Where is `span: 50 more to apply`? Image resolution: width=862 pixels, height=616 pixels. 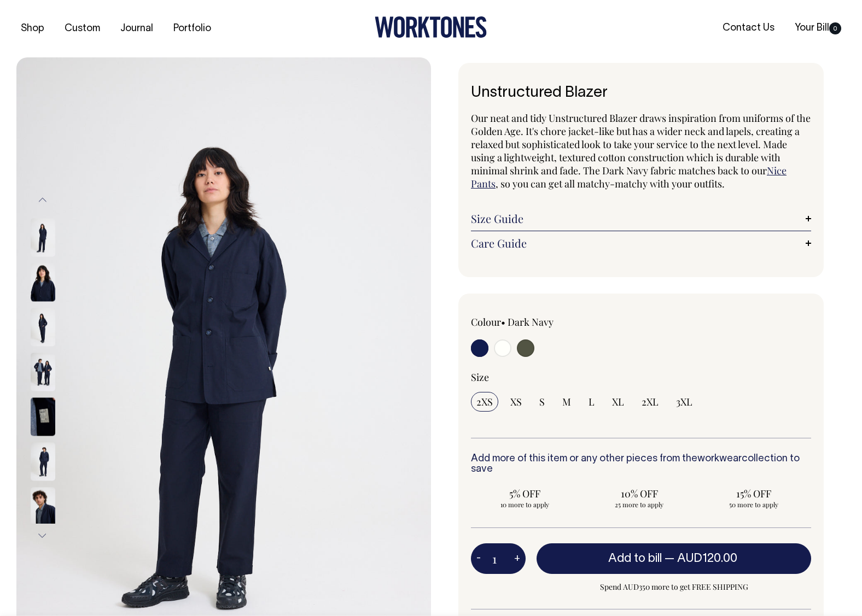 span: 50 more to apply is located at coordinates (753, 505).